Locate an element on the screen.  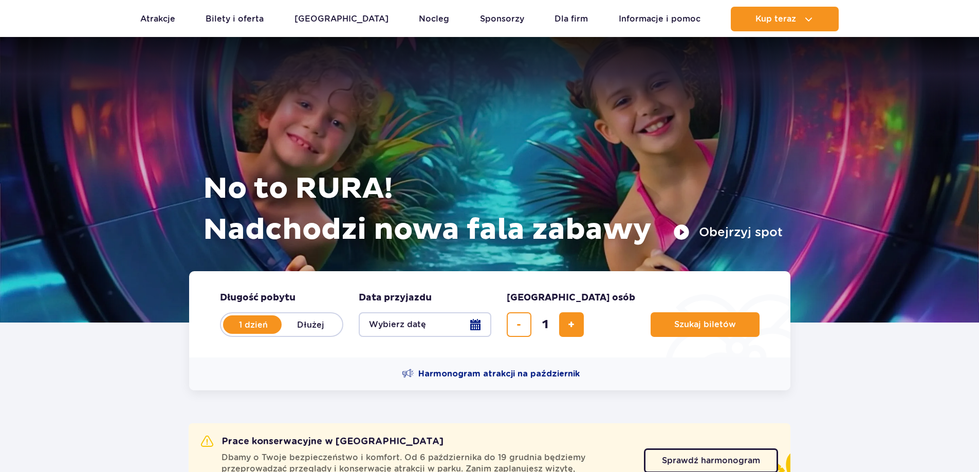
label: 1 dzień is located at coordinates (253, 325).